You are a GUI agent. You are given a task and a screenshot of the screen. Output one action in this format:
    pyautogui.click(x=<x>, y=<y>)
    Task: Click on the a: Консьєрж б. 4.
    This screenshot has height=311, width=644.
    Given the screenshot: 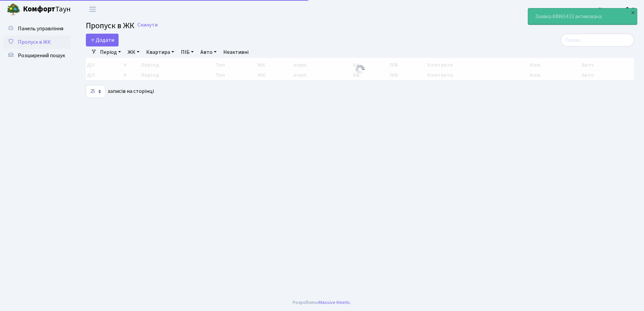 What is the action you would take?
    pyautogui.click(x=617, y=9)
    